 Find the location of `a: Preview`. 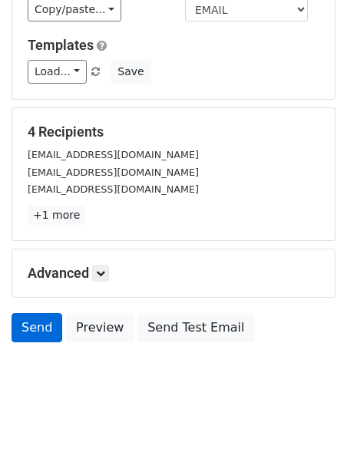

a: Preview is located at coordinates (100, 328).